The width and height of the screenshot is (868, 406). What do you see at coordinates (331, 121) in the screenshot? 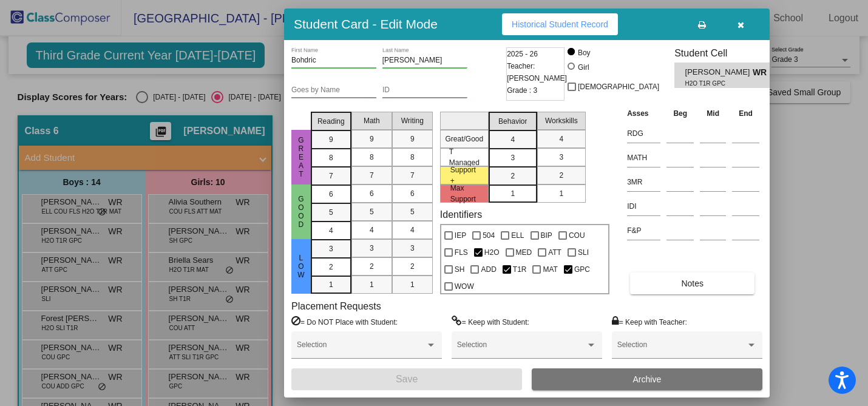
I see `span: Reading` at bounding box center [331, 121].